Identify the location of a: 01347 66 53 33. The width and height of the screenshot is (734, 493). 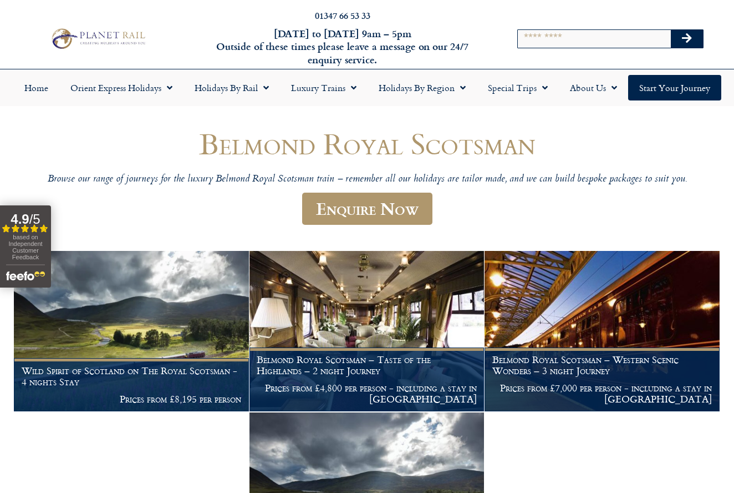
(343, 15).